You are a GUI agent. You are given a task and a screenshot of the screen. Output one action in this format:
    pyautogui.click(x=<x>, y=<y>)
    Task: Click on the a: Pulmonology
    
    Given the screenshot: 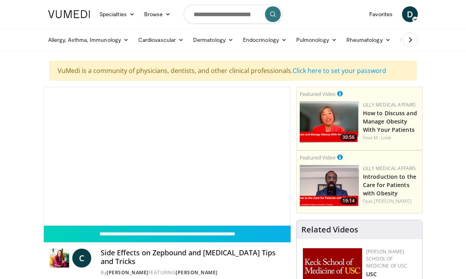 What is the action you would take?
    pyautogui.click(x=316, y=40)
    